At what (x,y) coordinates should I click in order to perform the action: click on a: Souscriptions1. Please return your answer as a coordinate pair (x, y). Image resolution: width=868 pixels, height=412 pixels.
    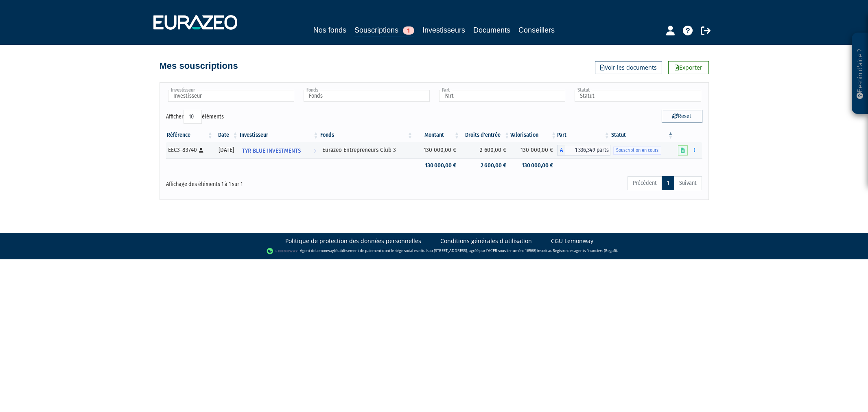
    Looking at the image, I should click on (384, 31).